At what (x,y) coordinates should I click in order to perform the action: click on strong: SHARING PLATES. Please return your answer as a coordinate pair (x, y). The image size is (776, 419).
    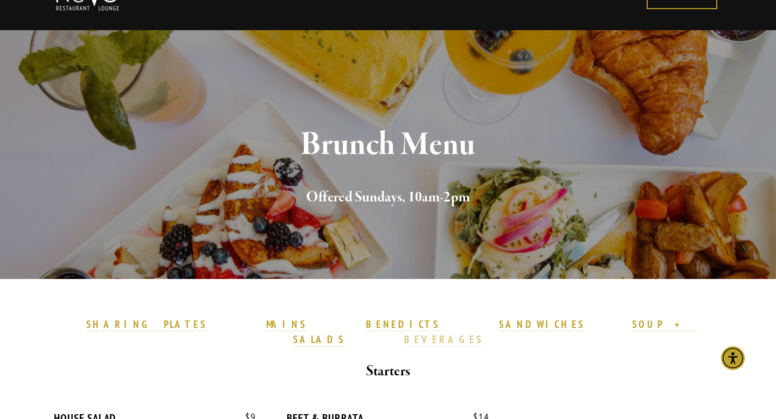
    Looking at the image, I should click on (147, 324).